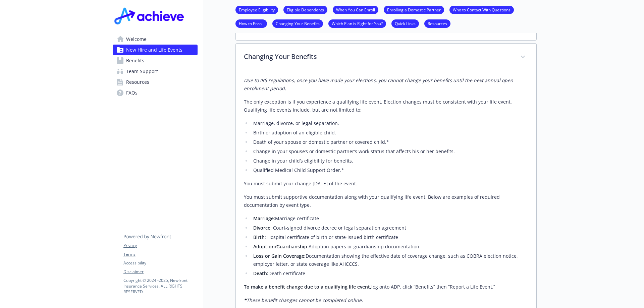 The height and width of the screenshot is (308, 644). Describe the element at coordinates (482, 9) in the screenshot. I see `a: Who to Contact With Questions` at that location.